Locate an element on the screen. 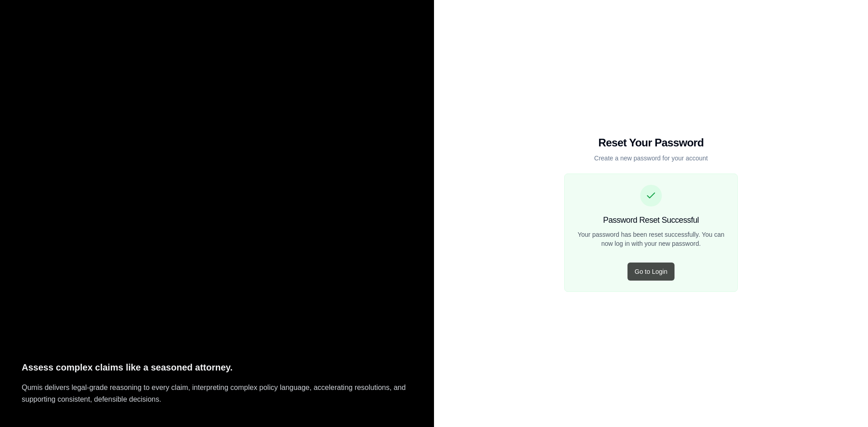  p: Assess complex claims like a seasoned attorney. is located at coordinates (217, 367).